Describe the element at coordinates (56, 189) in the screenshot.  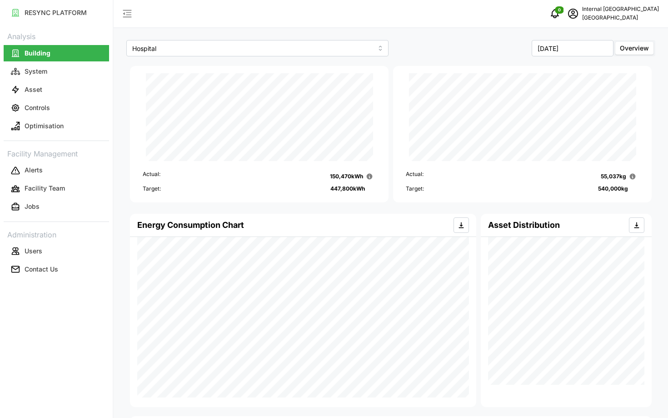
I see `button: Facility Team` at that location.